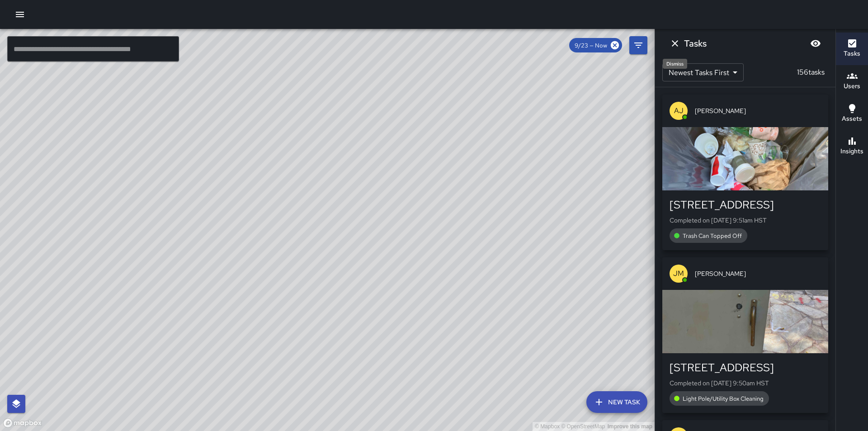  What do you see at coordinates (638, 45) in the screenshot?
I see `button: Filters` at bounding box center [638, 45].